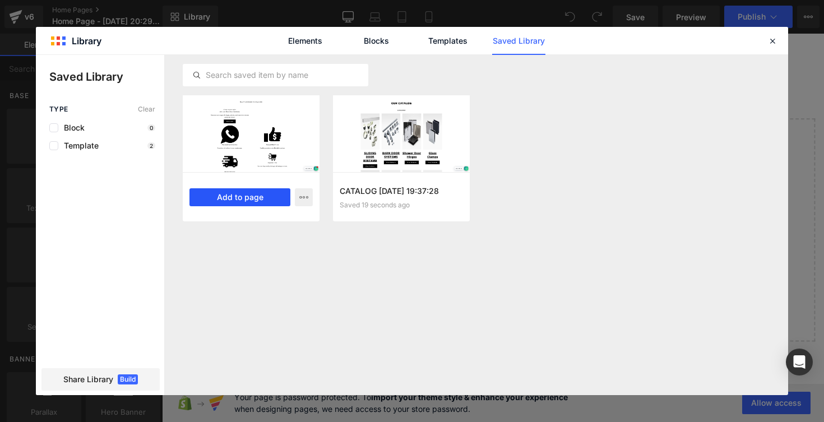  I want to click on span: Build, so click(128, 380).